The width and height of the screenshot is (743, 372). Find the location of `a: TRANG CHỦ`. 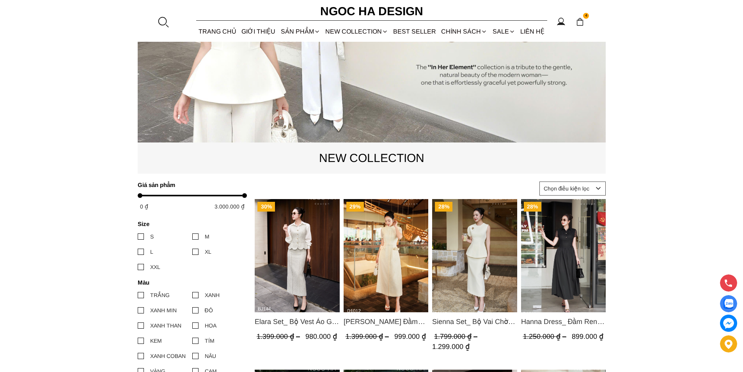

a: TRANG CHỦ is located at coordinates (218, 31).